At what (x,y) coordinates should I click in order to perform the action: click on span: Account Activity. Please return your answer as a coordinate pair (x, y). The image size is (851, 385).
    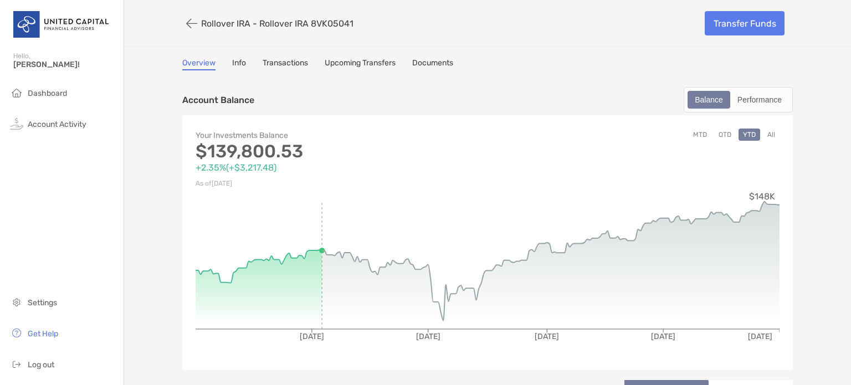
    Looking at the image, I should click on (57, 124).